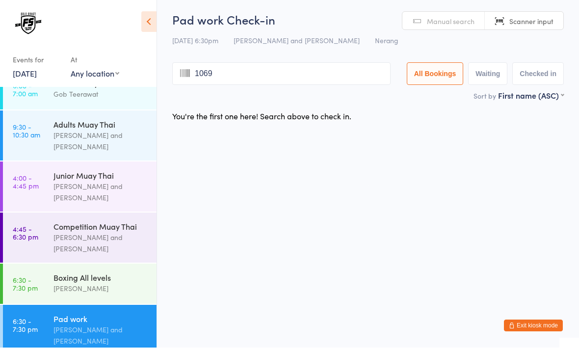 The height and width of the screenshot is (350, 579). I want to click on a: 6:00 -7:00 amAdults Muay ThaiGob Teerawat, so click(79, 92).